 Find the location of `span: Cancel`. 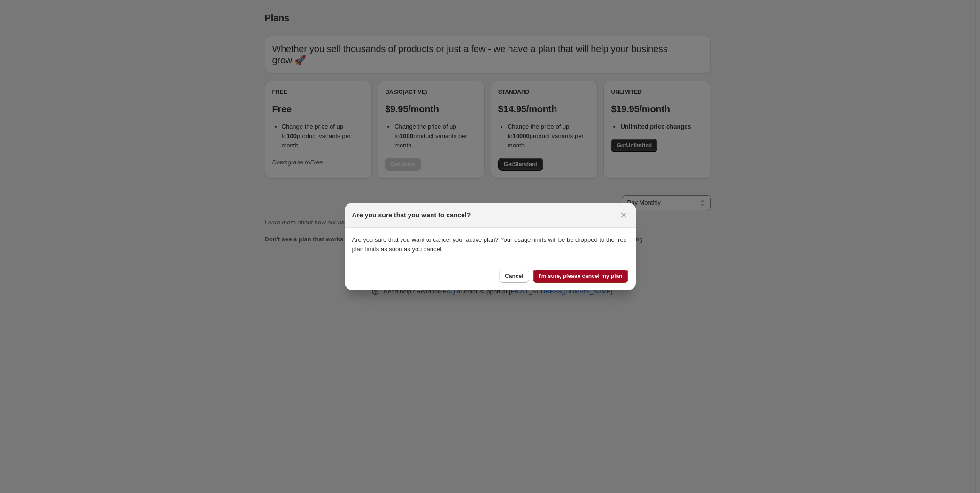

span: Cancel is located at coordinates (514, 276).